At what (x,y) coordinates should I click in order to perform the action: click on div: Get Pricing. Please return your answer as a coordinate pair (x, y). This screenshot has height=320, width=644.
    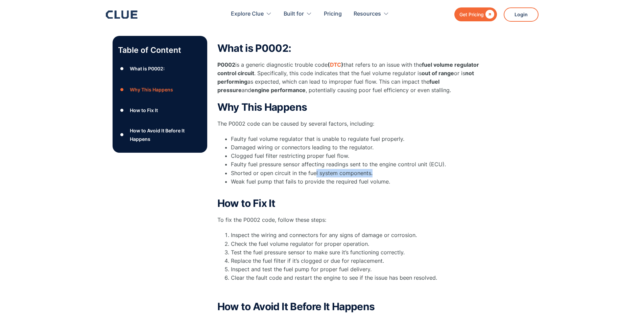
    Looking at the image, I should click on (472, 14).